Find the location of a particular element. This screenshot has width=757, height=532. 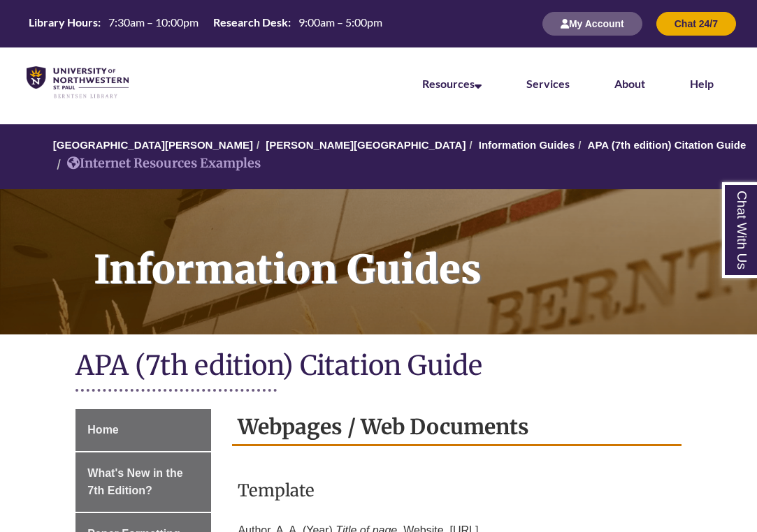

h3: Template is located at coordinates (456, 490).